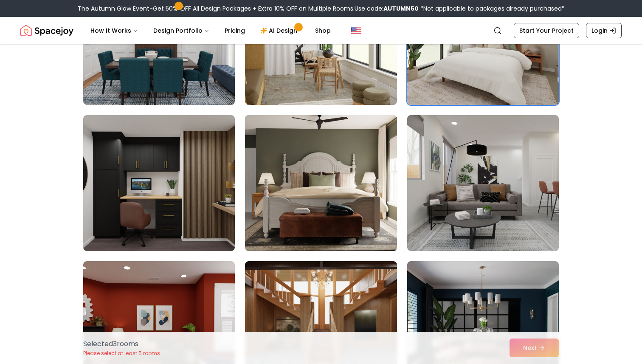 The image size is (642, 364). What do you see at coordinates (235, 31) in the screenshot?
I see `a: Pricing` at bounding box center [235, 31].